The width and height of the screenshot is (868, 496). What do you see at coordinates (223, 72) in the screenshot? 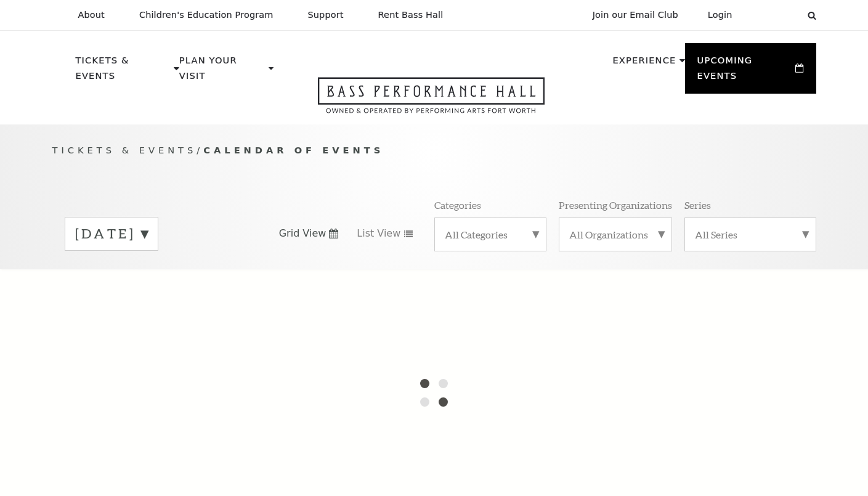
I see `p: Plan Your Visit` at bounding box center [223, 72].